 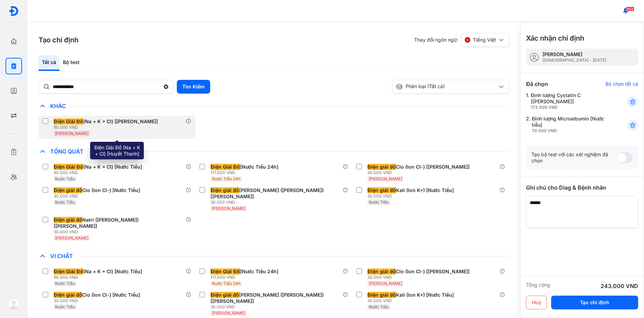 I want to click on span: Tiếng Việt, so click(x=484, y=40).